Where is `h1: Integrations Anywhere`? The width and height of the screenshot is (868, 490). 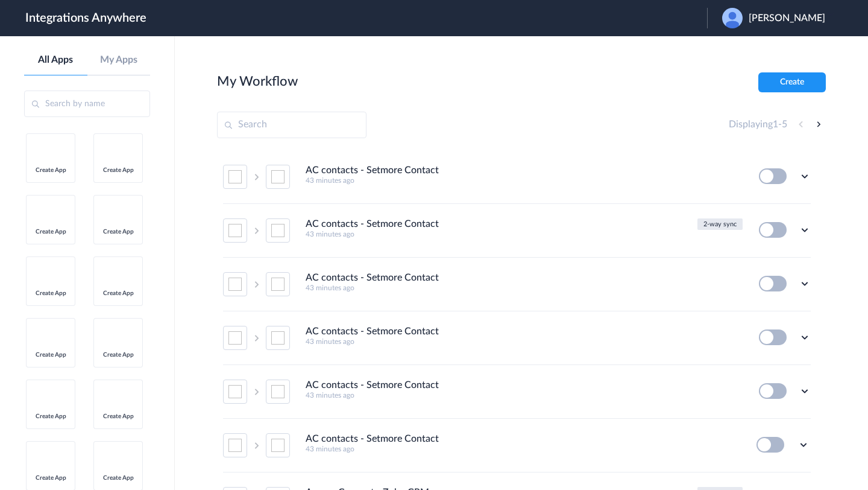 h1: Integrations Anywhere is located at coordinates (86, 18).